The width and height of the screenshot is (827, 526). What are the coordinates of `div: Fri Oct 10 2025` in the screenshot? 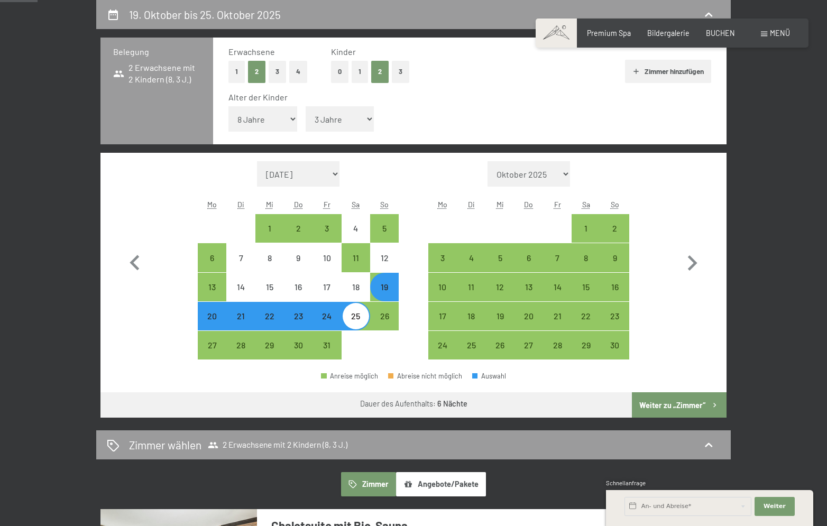 It's located at (327, 257).